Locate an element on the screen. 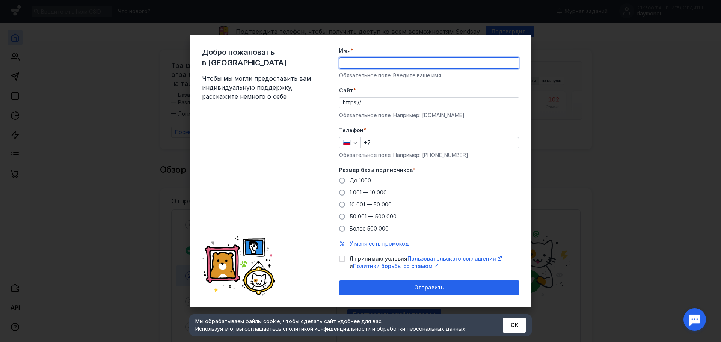  a: Пользовательского соглашения is located at coordinates (455, 258).